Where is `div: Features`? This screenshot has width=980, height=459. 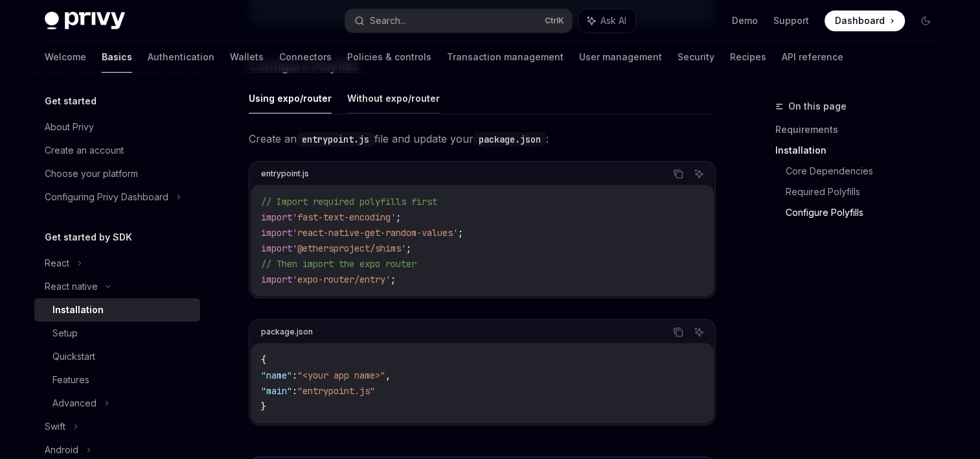
div: Features is located at coordinates (70, 380).